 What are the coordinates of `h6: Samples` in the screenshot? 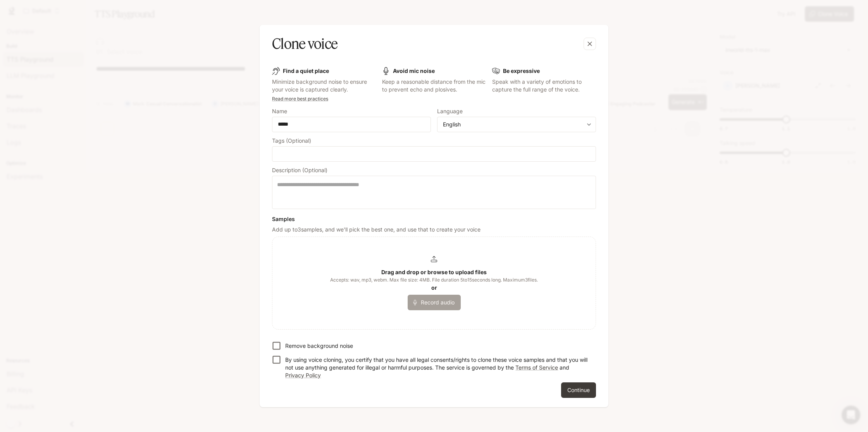 It's located at (434, 219).